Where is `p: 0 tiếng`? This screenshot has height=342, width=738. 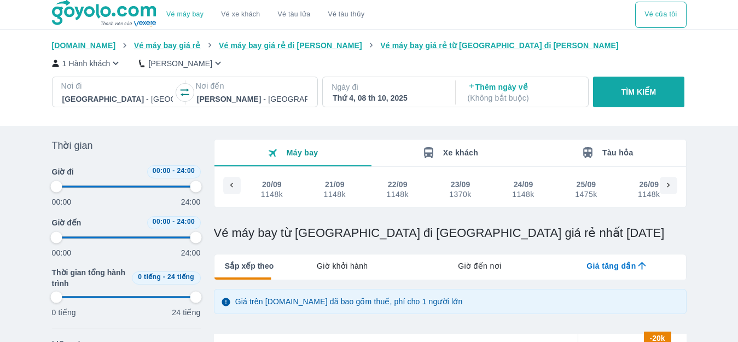
p: 0 tiếng is located at coordinates (64, 312).